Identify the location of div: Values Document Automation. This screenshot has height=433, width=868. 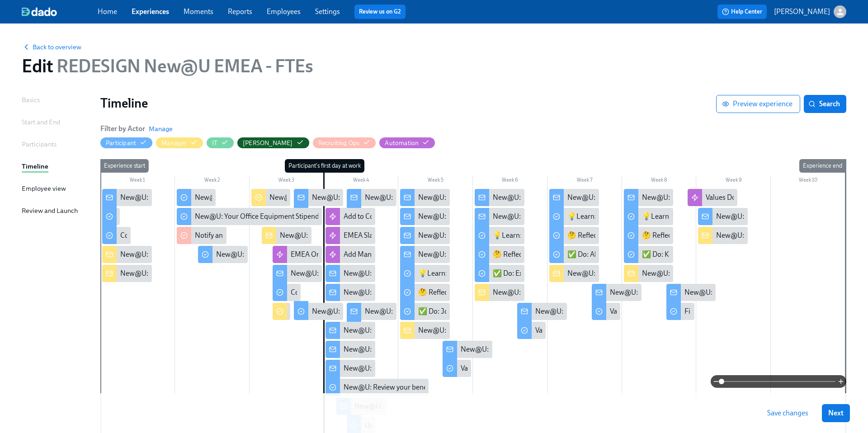
(752, 198).